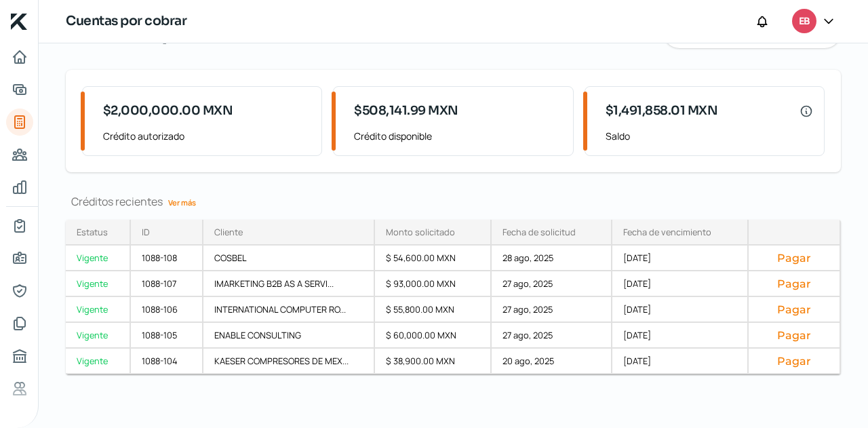 The width and height of the screenshot is (868, 428). I want to click on div: $ 60,000.00 MXN, so click(433, 336).